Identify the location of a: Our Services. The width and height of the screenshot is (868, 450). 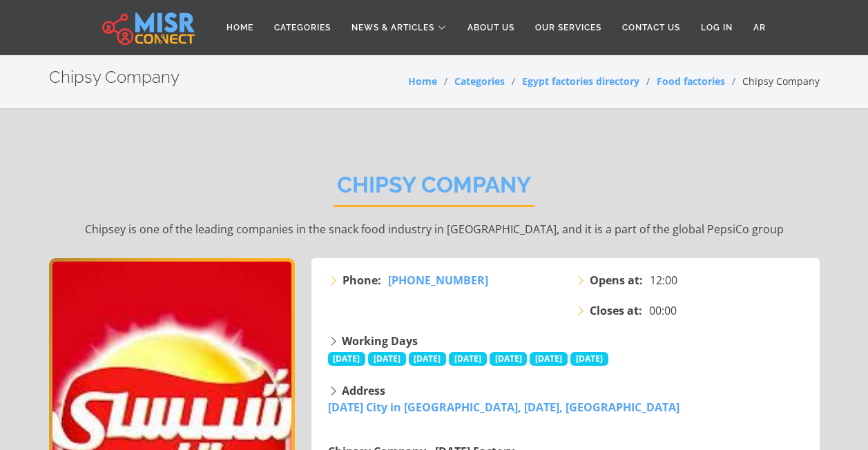
(568, 28).